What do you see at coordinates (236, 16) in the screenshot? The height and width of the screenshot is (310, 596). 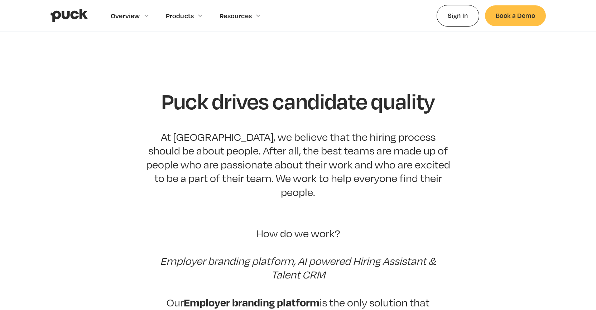 I see `div: Resources` at bounding box center [236, 16].